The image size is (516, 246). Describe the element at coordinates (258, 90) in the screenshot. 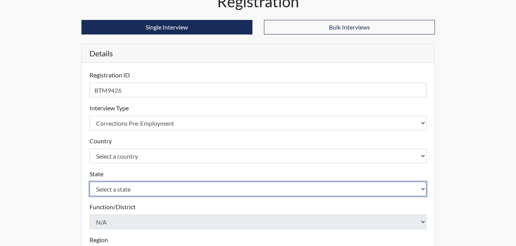

I see `input: Insert a Registration ID, which needs to be a unique alphanumeric value for each interviewee` at that location.